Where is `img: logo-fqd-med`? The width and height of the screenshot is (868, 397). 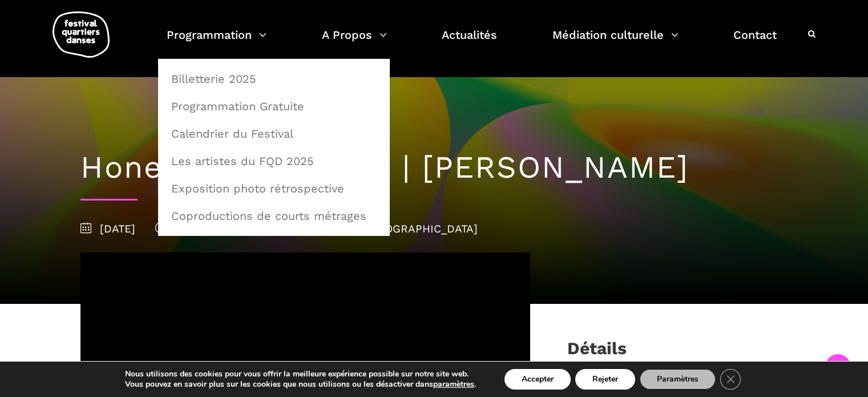
img: logo-fqd-med is located at coordinates (81, 34).